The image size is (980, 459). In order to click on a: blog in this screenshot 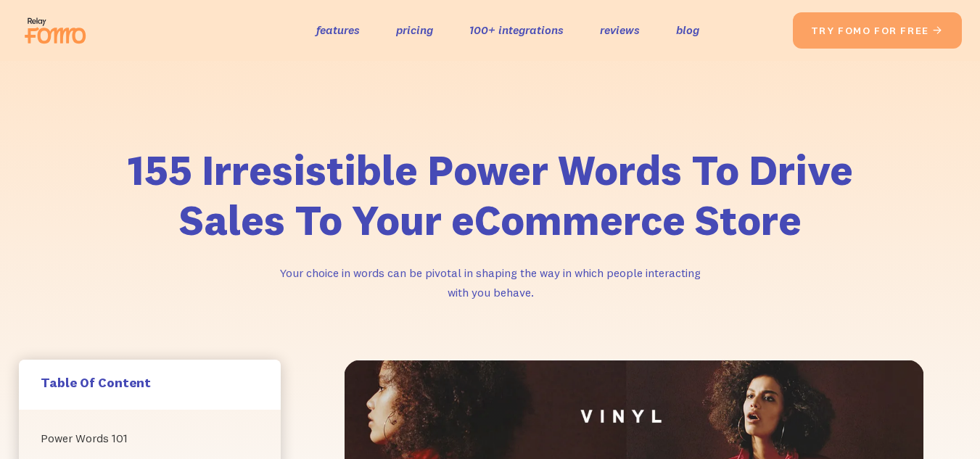, I will do `click(688, 30)`.